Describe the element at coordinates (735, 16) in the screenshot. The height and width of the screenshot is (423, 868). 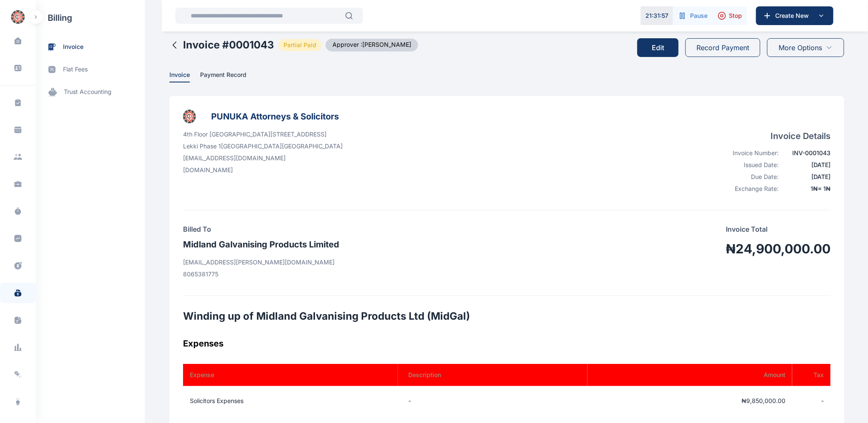
I see `span: Stop` at that location.